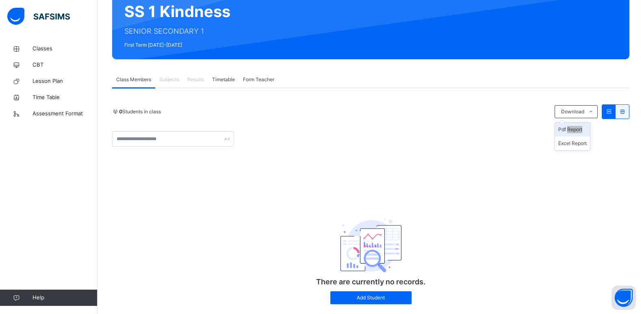 The image size is (644, 314). Describe the element at coordinates (65, 298) in the screenshot. I see `span: Help` at that location.